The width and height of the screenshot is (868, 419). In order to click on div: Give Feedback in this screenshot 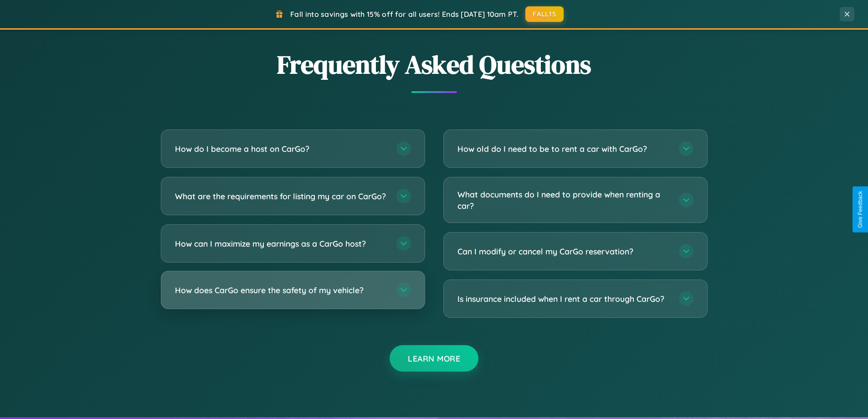, I will do `click(861, 210)`.